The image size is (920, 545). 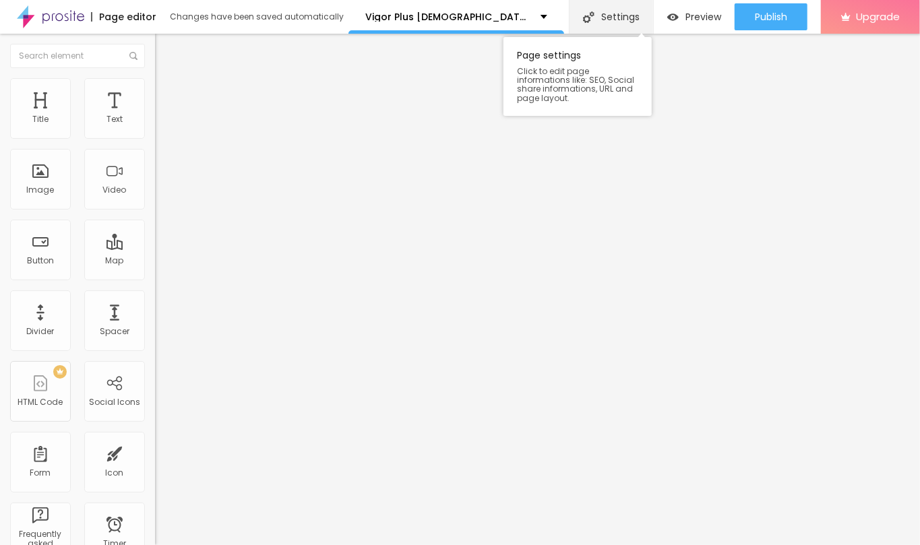 I want to click on span: Preview, so click(x=703, y=17).